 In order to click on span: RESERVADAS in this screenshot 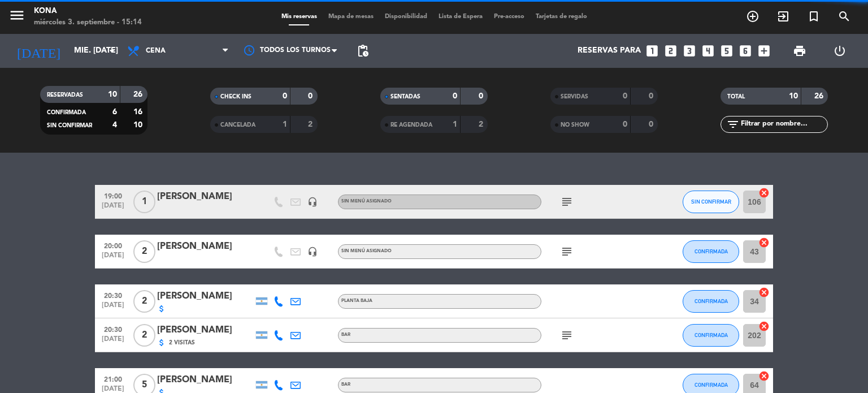, I will do `click(65, 95)`.